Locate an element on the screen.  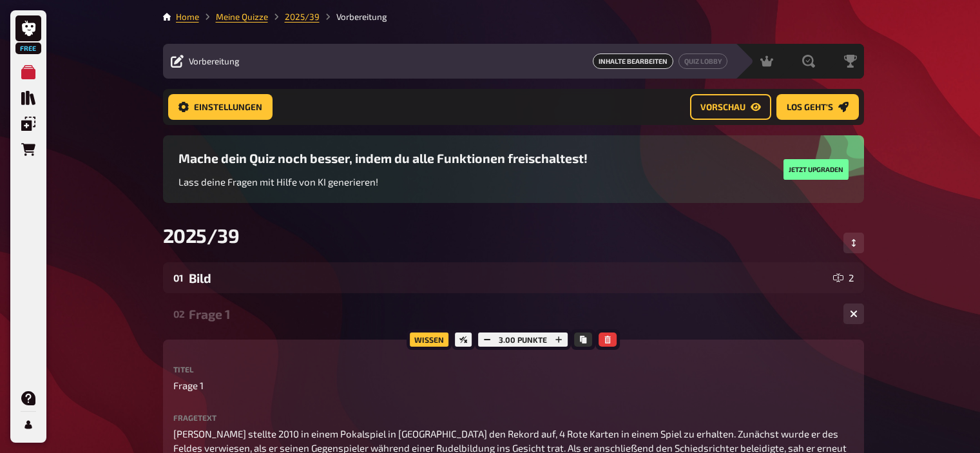
div: Wissen is located at coordinates (429, 340).